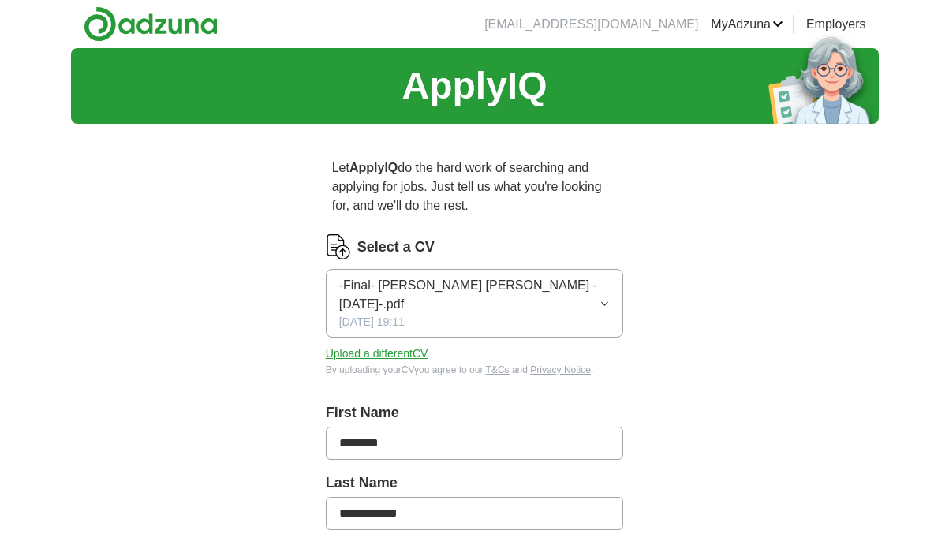 The height and width of the screenshot is (560, 949). Describe the element at coordinates (150, 24) in the screenshot. I see `img: Adzuna logo` at that location.